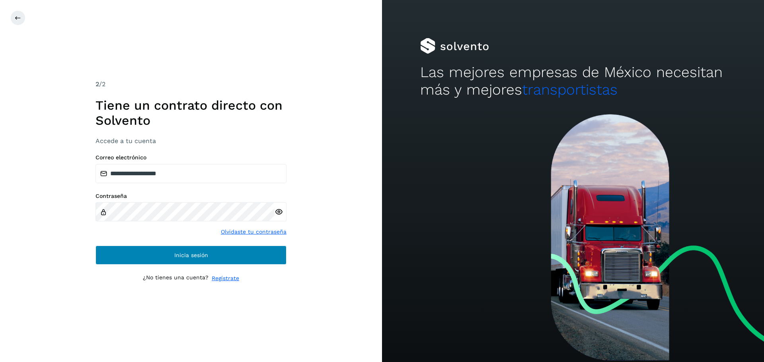 This screenshot has width=764, height=362. Describe the element at coordinates (191, 255) in the screenshot. I see `span: Inicia sesión` at that location.